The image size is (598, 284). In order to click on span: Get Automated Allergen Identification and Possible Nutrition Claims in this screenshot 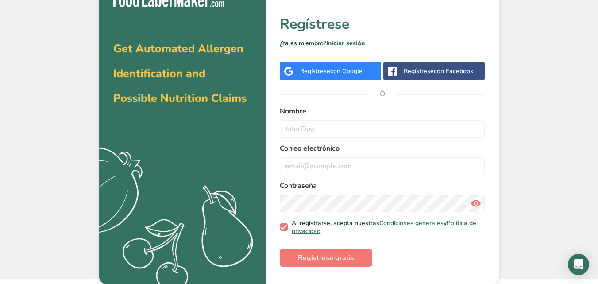, I will do `click(180, 73)`.